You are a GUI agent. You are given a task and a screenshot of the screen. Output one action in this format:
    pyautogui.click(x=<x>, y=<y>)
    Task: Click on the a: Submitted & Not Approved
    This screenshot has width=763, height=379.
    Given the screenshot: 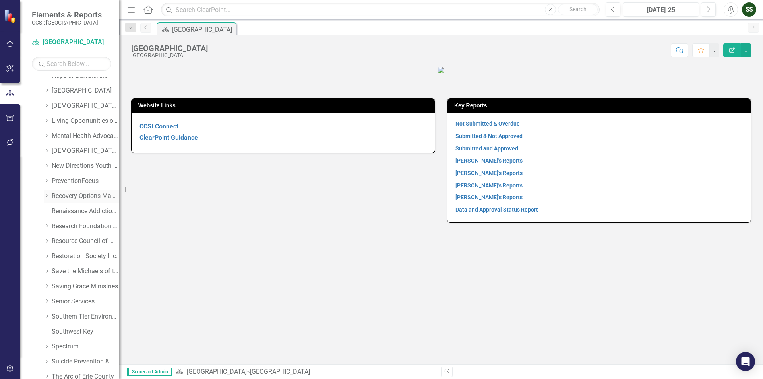 What is the action you would take?
    pyautogui.click(x=489, y=136)
    